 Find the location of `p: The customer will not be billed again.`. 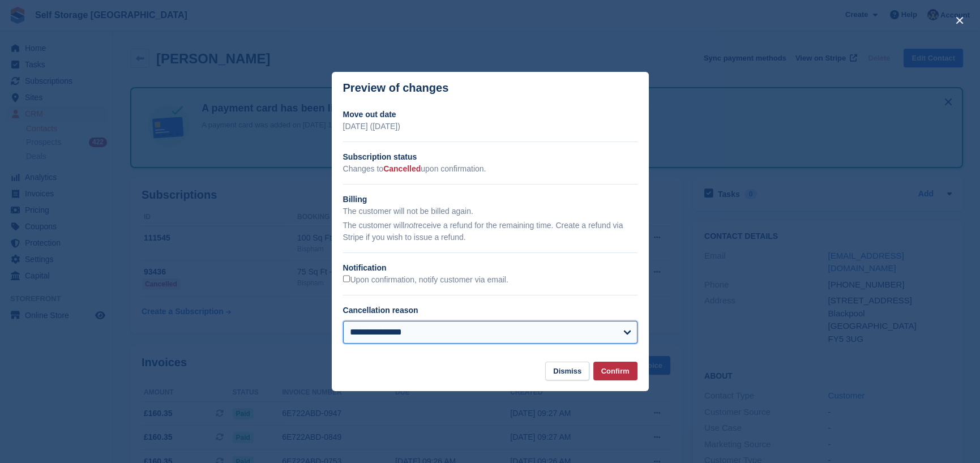

p: The customer will not be billed again. is located at coordinates (490, 211).